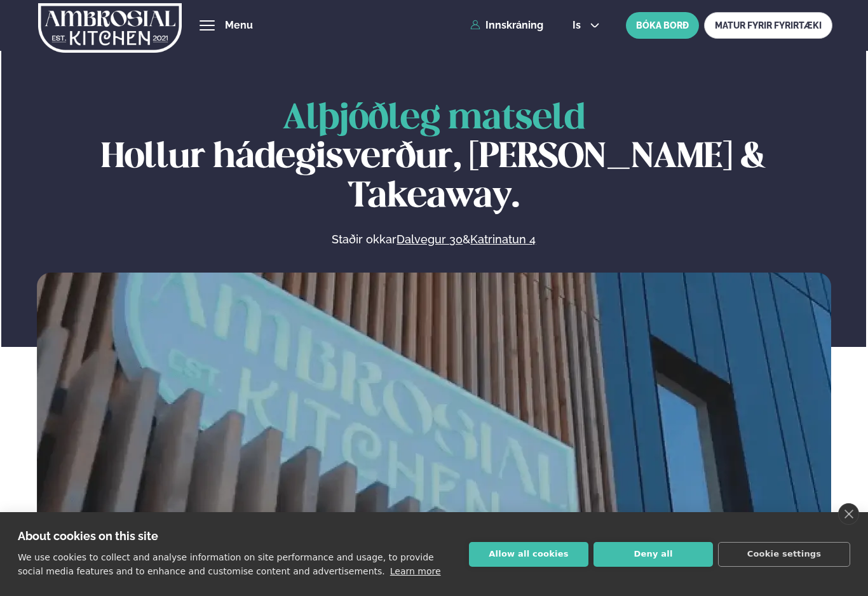 The height and width of the screenshot is (596, 868). What do you see at coordinates (434, 119) in the screenshot?
I see `span: Alþjóðleg matseld` at bounding box center [434, 119].